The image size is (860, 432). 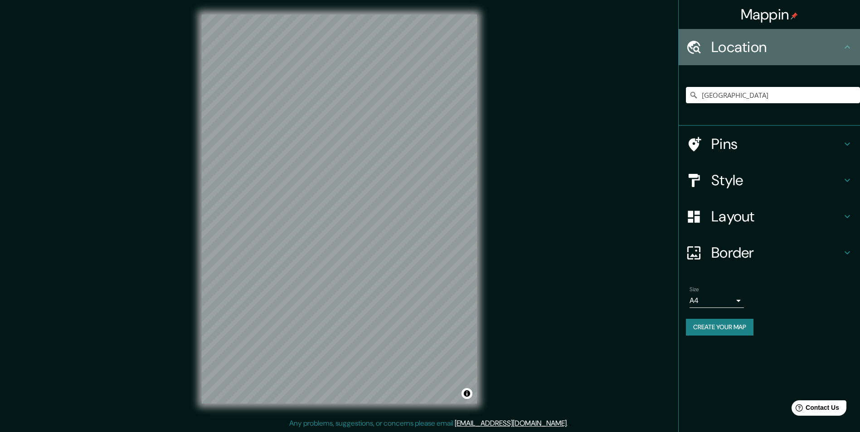 I want to click on div: Pins, so click(x=769, y=144).